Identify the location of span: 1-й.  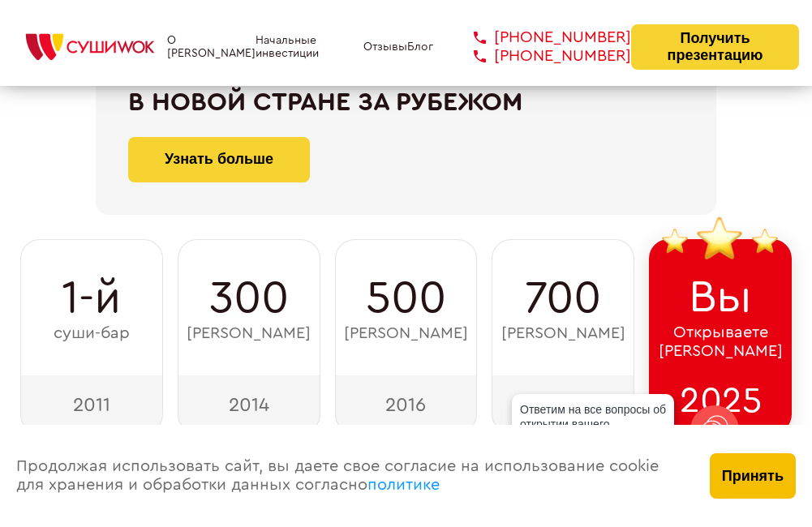
(91, 298).